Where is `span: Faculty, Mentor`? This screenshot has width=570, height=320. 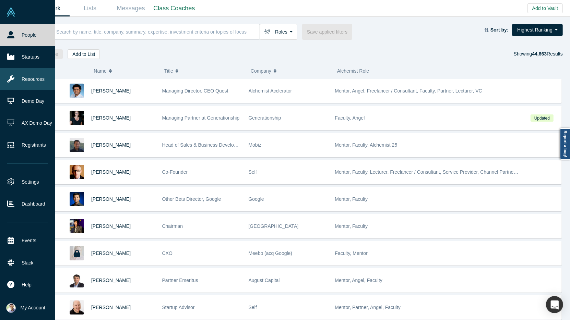
span: Faculty, Mentor is located at coordinates (351, 253).